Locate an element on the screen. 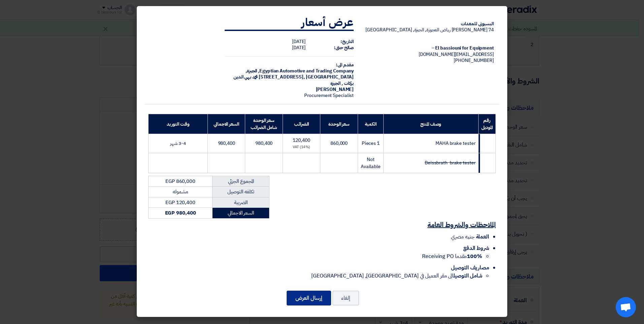  td: تكلفه التوصيل is located at coordinates (241, 192).